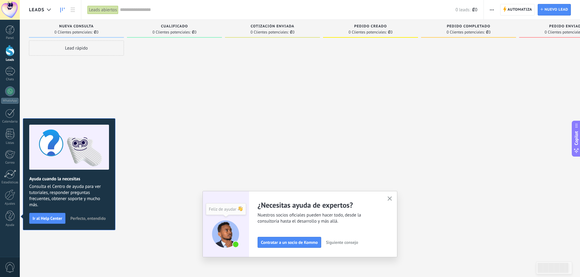 The width and height of the screenshot is (580, 277). What do you see at coordinates (88, 218) in the screenshot?
I see `span: Perfecto, entendido` at bounding box center [88, 218].